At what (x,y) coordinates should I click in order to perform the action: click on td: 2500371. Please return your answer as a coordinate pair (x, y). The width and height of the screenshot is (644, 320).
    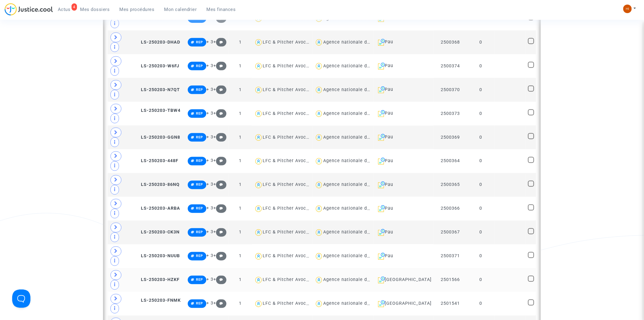
    Looking at the image, I should click on (450, 256).